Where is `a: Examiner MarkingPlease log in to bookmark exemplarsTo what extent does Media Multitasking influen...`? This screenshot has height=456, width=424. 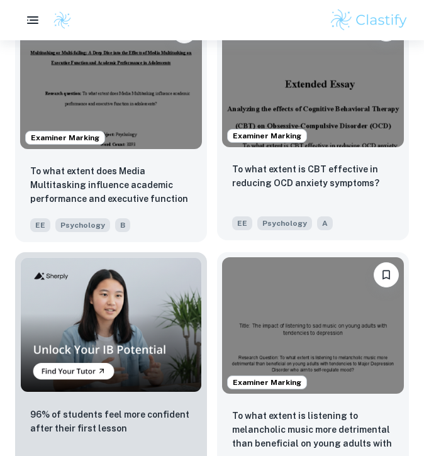 a: Examiner MarkingPlease log in to bookmark exemplarsTo what extent does Media Multitasking influen... is located at coordinates (111, 125).